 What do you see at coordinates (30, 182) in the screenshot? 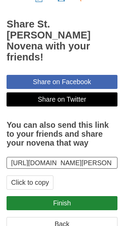
I see `button: Click to copy` at bounding box center [30, 182].